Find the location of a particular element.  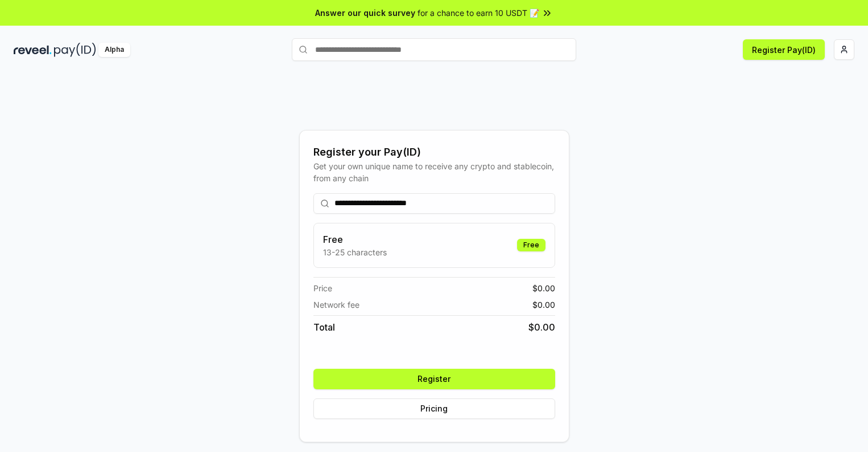

button: Register is located at coordinates (434, 379).